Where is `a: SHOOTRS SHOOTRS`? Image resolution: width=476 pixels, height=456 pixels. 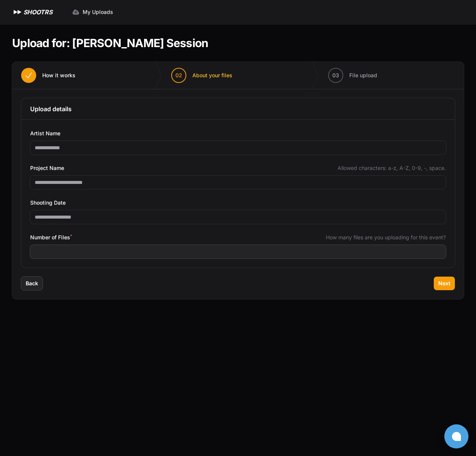 a: SHOOTRS SHOOTRS is located at coordinates (32, 12).